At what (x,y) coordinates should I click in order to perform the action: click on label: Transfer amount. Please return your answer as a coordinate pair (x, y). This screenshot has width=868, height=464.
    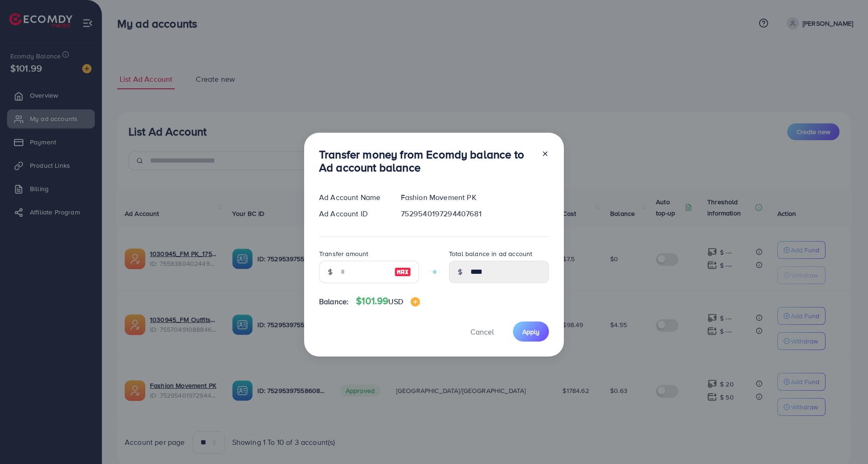
    Looking at the image, I should click on (343, 254).